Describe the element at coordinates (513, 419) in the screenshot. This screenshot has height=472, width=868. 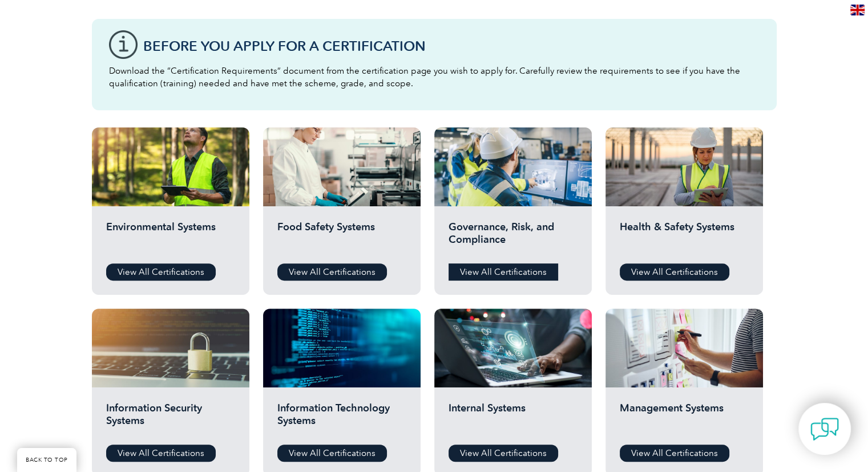
I see `h2: Internal Systems` at that location.